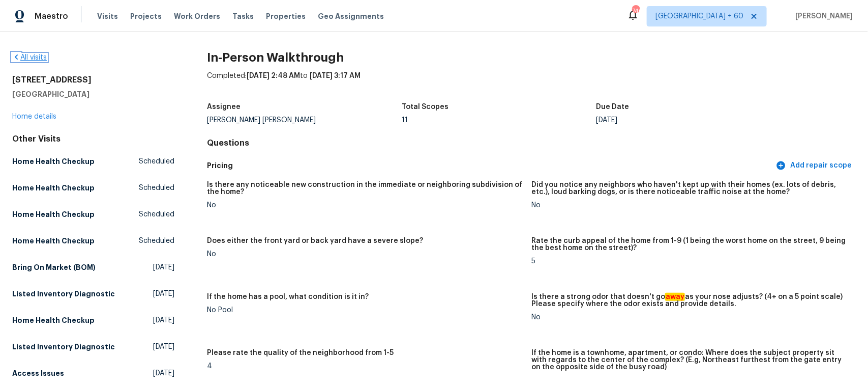  Describe the element at coordinates (351, 16) in the screenshot. I see `span: Geo Assignments` at that location.